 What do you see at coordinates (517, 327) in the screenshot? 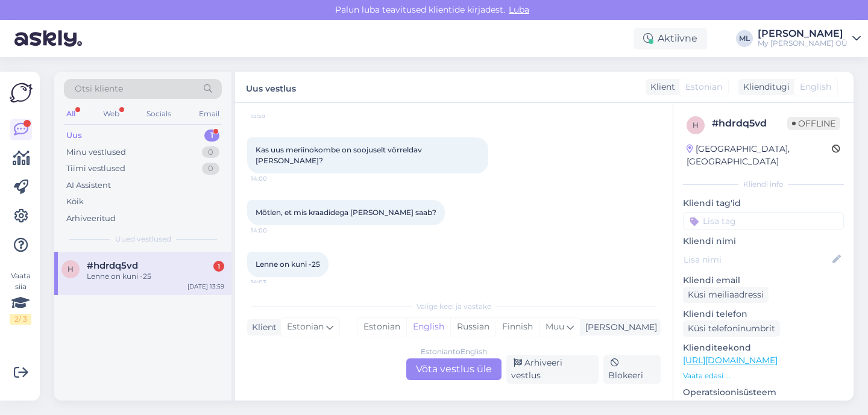
I see `div: Finnish` at bounding box center [517, 327].